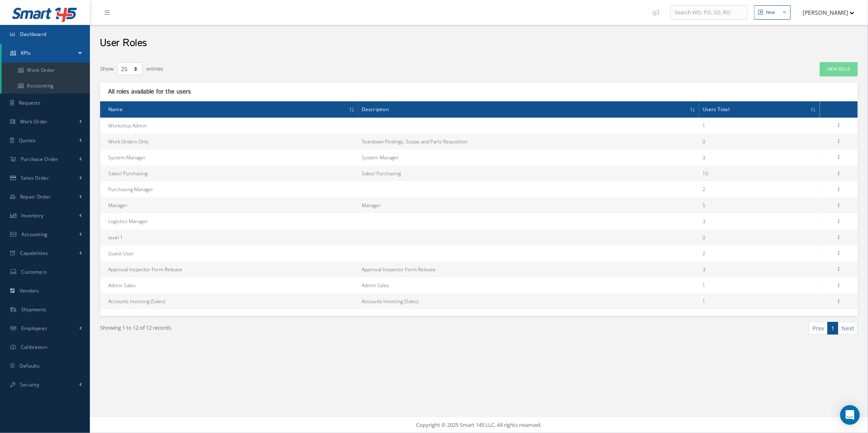 The image size is (868, 433). What do you see at coordinates (230, 237) in the screenshot?
I see `td: level 1` at bounding box center [230, 237].